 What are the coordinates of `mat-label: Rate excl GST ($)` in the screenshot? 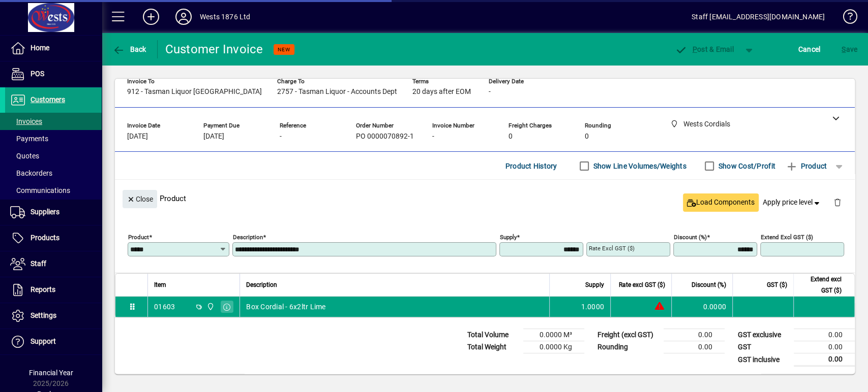 It's located at (612, 248).